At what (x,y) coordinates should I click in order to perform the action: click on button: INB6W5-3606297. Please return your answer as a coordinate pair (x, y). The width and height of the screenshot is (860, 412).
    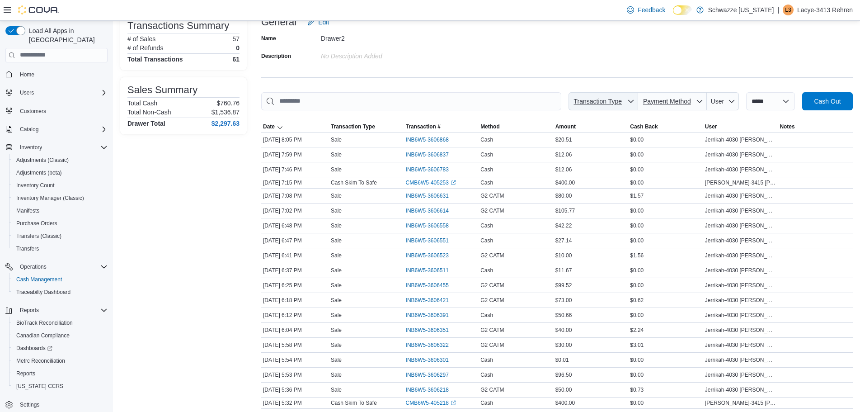
    Looking at the image, I should click on (431, 375).